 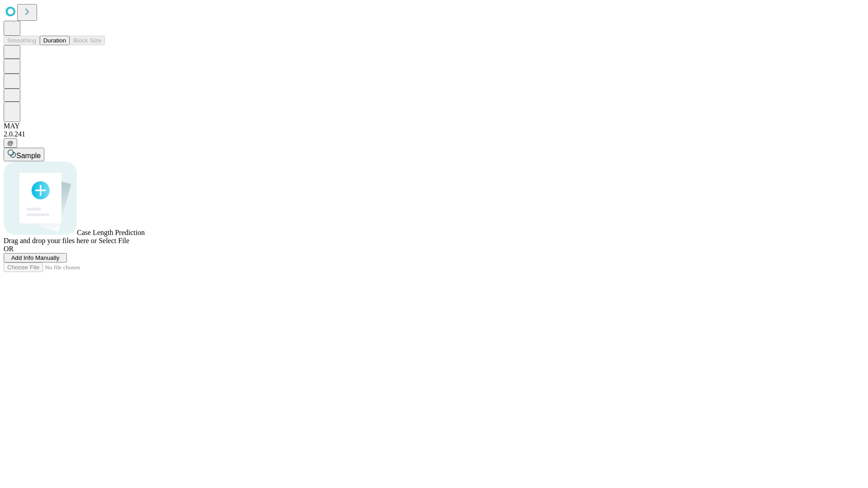 What do you see at coordinates (434, 135) in the screenshot?
I see `div: 2.0.241` at bounding box center [434, 135].